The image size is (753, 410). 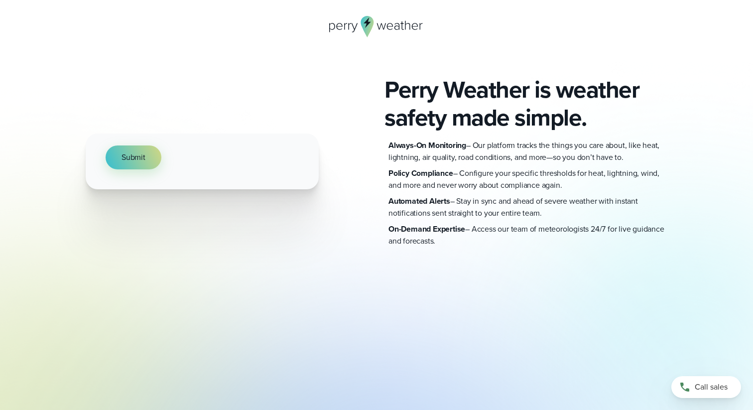 I want to click on a: Call sales, so click(x=706, y=387).